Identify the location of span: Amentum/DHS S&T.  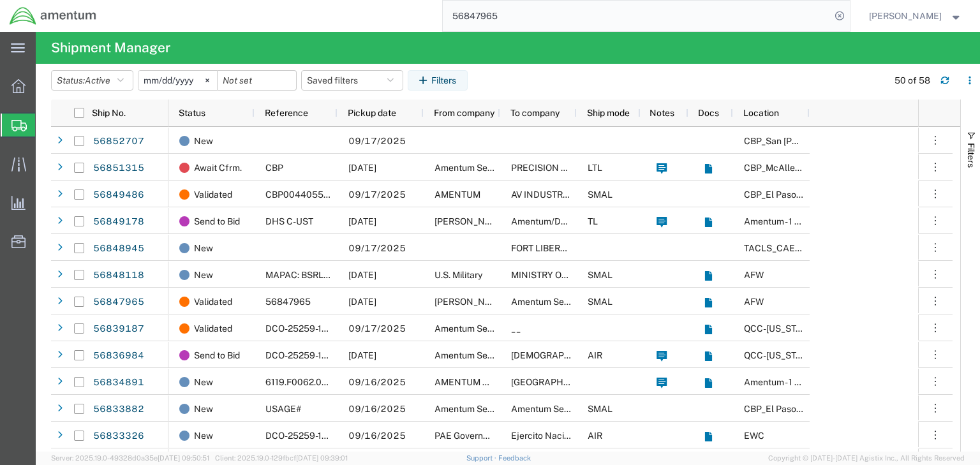
(551, 221).